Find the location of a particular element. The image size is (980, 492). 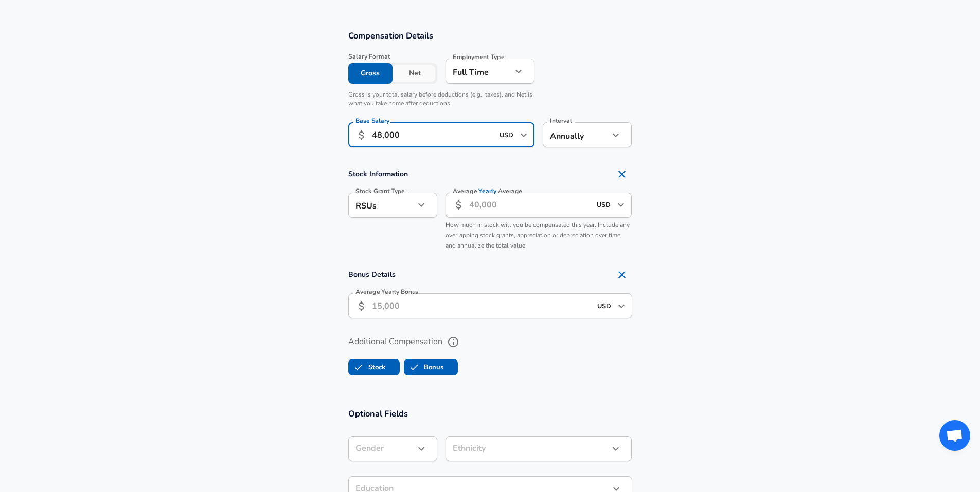

h4: Stock Information is located at coordinates (490, 174).